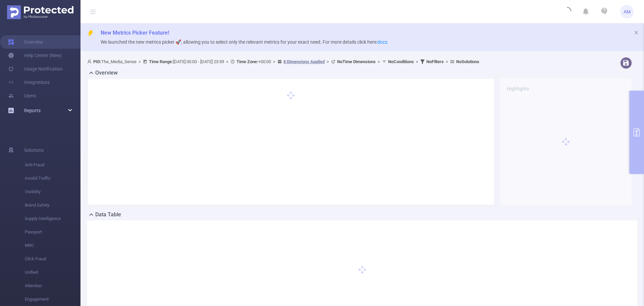  What do you see at coordinates (567, 12) in the screenshot?
I see `i: icon: loading` at bounding box center [567, 12].